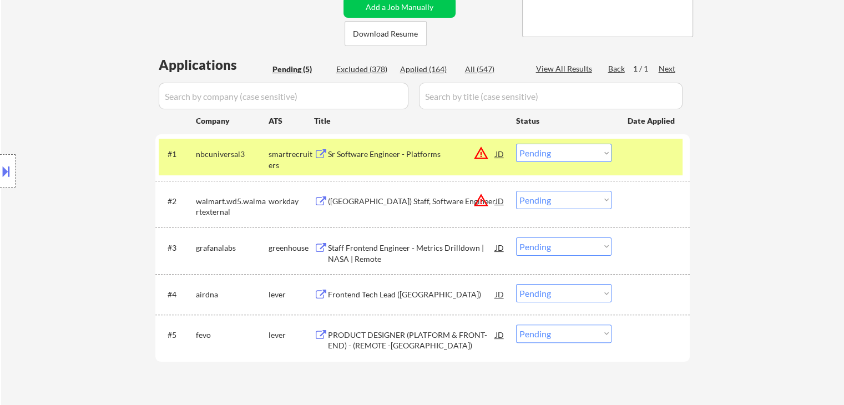  What do you see at coordinates (232, 294) in the screenshot?
I see `div: airdna` at bounding box center [232, 294].